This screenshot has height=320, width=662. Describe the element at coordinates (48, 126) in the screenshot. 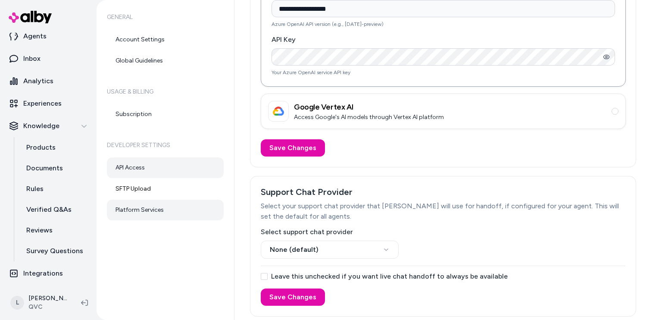

I see `button: Knowledge` at that location.